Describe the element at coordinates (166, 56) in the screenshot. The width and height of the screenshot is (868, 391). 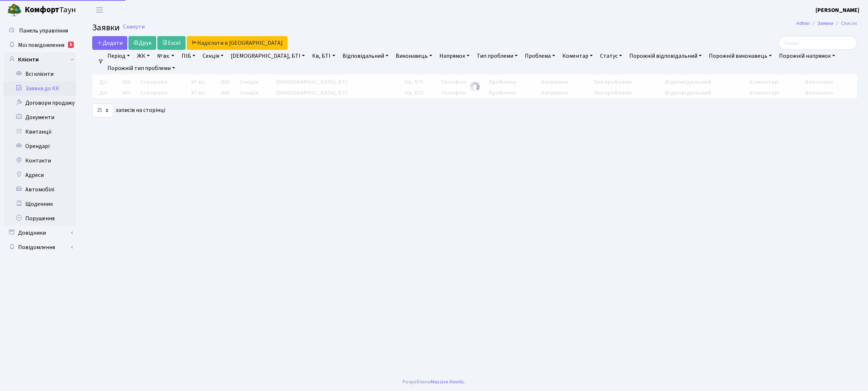
I see `a: № вх.` at that location.